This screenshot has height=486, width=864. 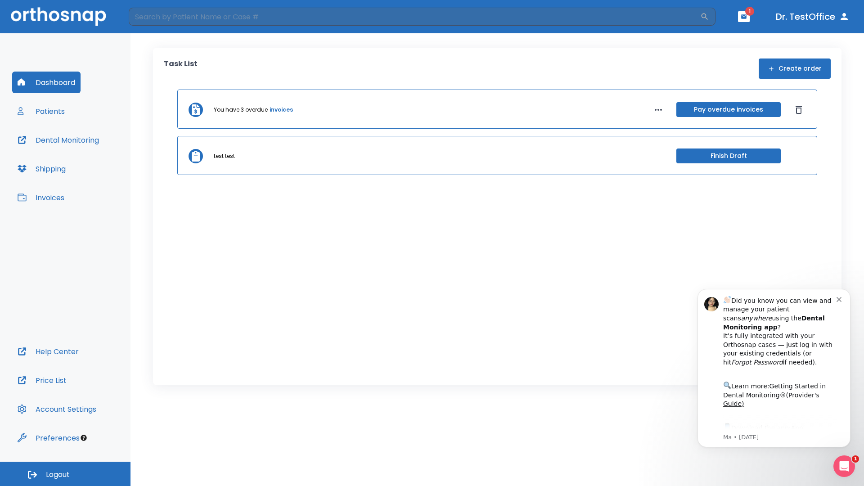 What do you see at coordinates (728, 156) in the screenshot?
I see `button: Finish Draft` at bounding box center [728, 156].